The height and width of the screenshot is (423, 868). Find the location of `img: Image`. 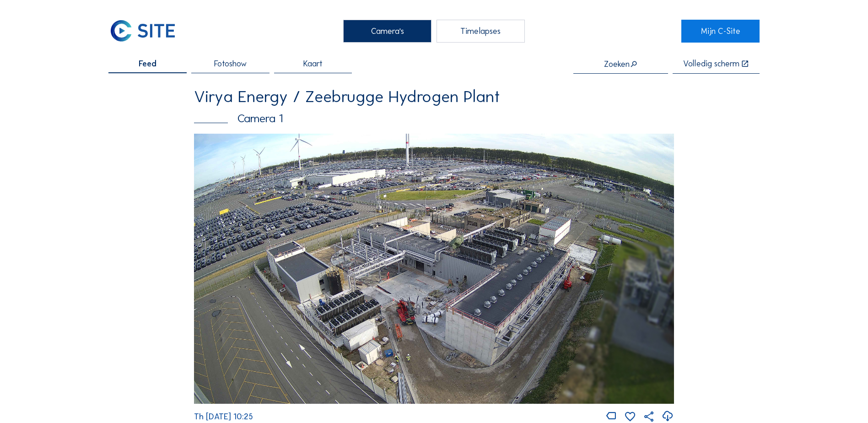

img: Image is located at coordinates (434, 269).